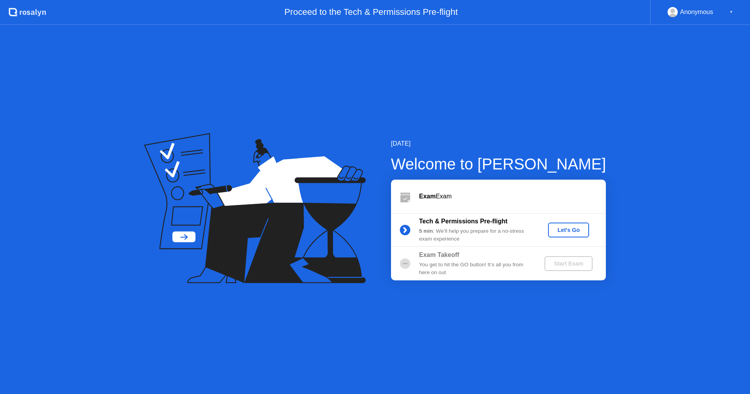 This screenshot has height=394, width=750. I want to click on div: : We’ll help you prepare for a no-stress exam experience, so click(475, 235).